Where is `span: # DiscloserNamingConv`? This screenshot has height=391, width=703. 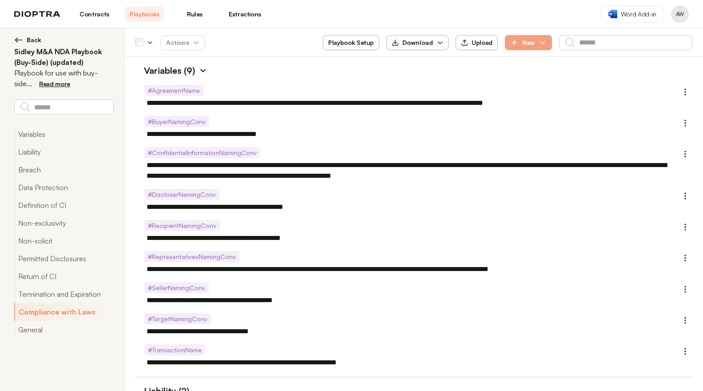
span: # DiscloserNamingConv is located at coordinates (182, 194).